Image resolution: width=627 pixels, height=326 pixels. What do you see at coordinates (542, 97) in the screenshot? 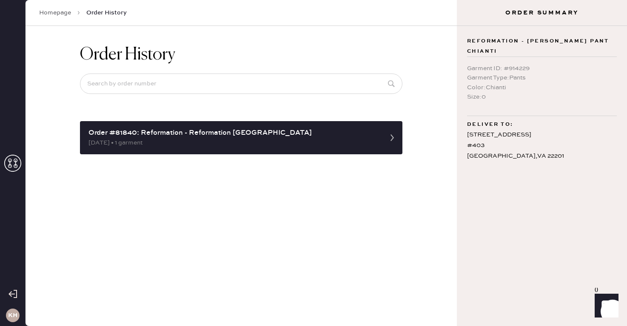
I see `div: Size : 0` at bounding box center [542, 97].